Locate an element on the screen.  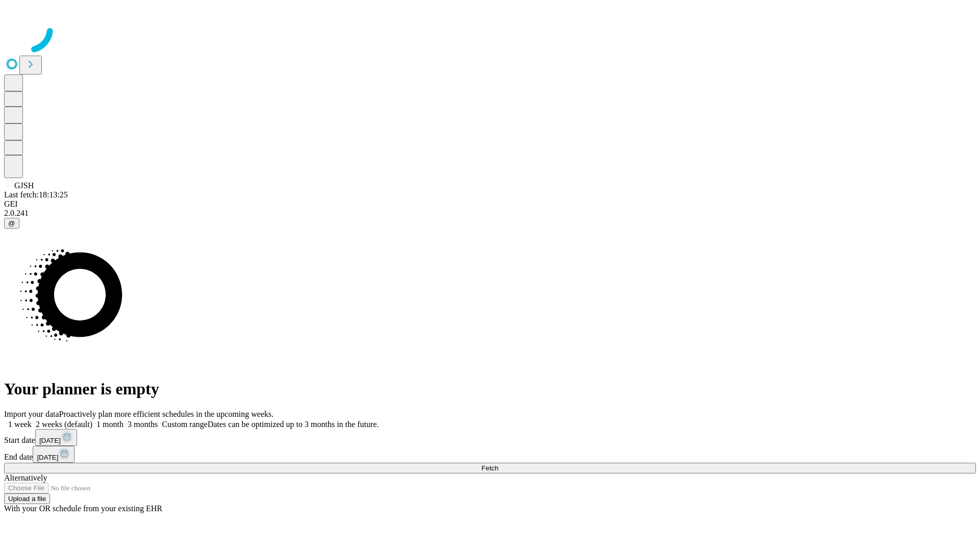
div: Start date is located at coordinates (490, 437).